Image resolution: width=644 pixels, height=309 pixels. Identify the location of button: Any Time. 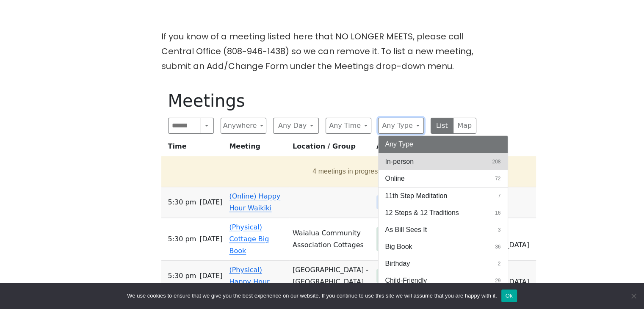
(349, 126).